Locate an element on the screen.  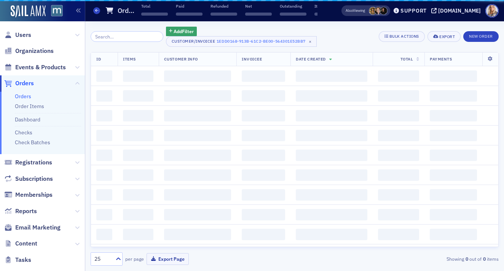
div: Customer/Invoicee is located at coordinates (194, 41).